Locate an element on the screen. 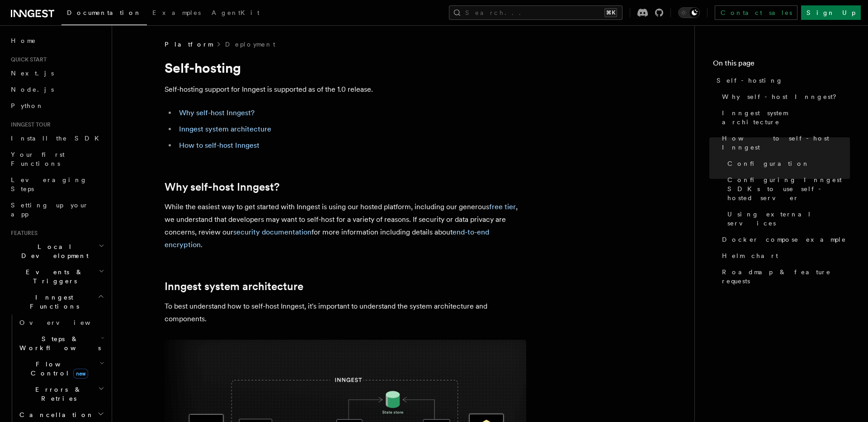 This screenshot has width=868, height=422. span: Docker compose example is located at coordinates (784, 240).